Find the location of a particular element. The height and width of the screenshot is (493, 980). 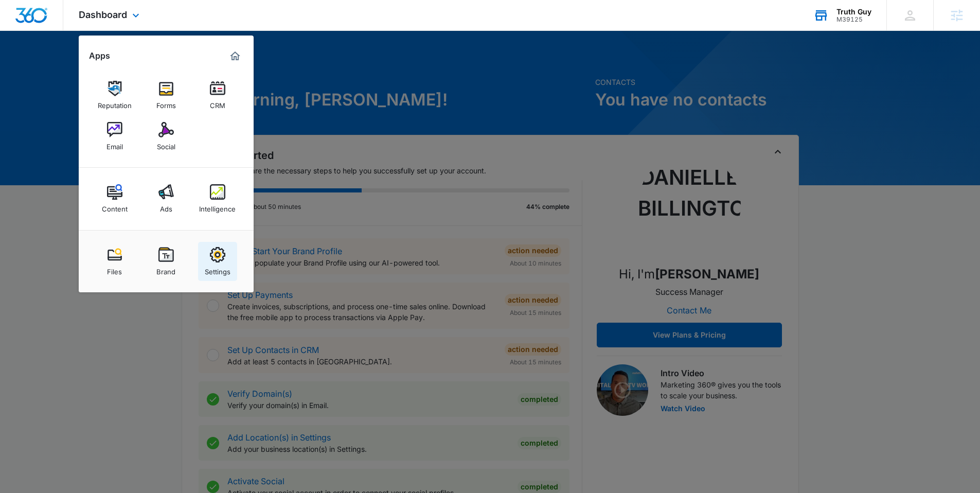

a: Email is located at coordinates (115, 136).